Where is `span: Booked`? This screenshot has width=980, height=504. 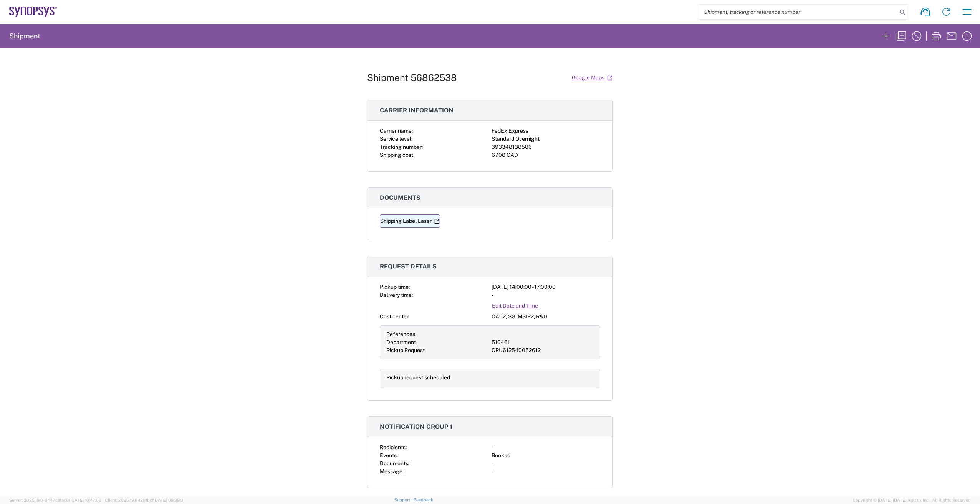
span: Booked is located at coordinates (501, 456).